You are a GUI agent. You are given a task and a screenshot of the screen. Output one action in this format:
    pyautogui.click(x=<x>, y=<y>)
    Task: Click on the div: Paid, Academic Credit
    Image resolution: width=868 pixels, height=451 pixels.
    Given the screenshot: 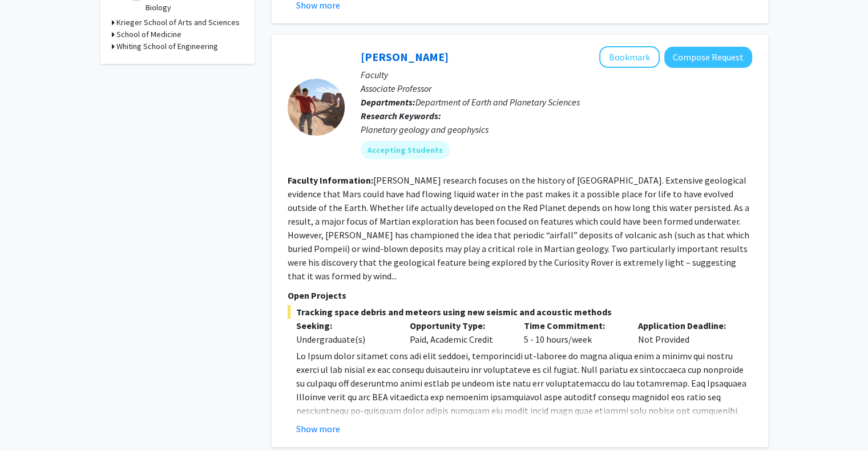 What is the action you would take?
    pyautogui.click(x=459, y=333)
    